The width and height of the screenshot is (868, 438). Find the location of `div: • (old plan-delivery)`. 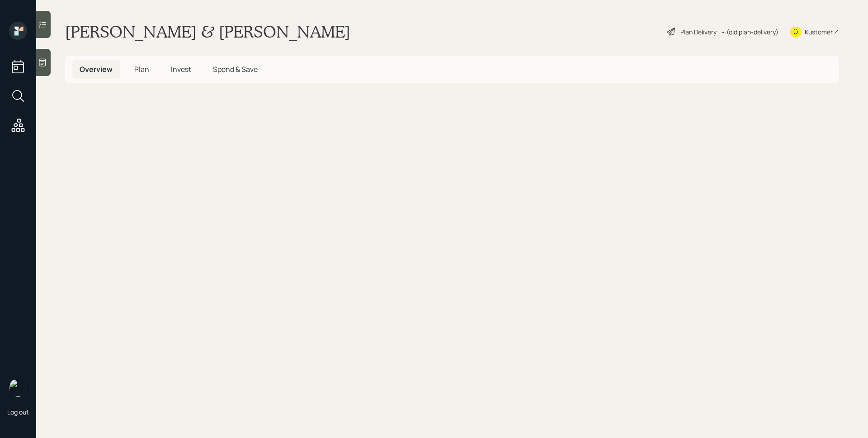

div: • (old plan-delivery) is located at coordinates (750, 32).